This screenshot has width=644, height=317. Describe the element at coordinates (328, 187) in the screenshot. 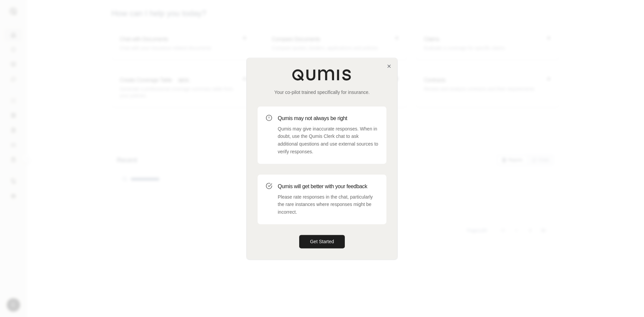

I see `h3: Qumis will get better with your feedback` at that location.